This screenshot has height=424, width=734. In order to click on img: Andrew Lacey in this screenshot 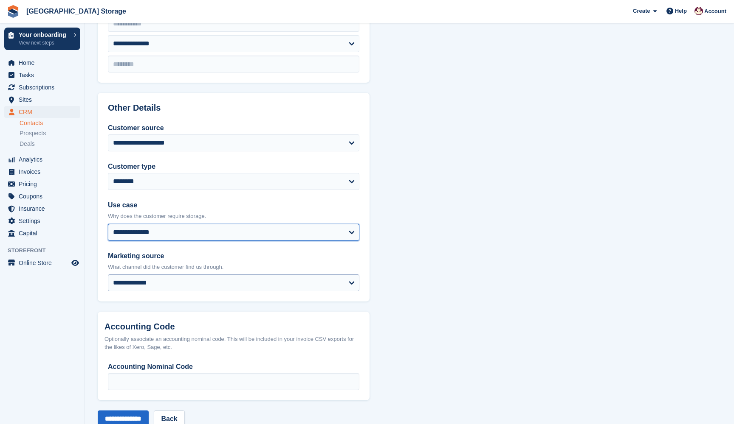, I will do `click(698, 11)`.